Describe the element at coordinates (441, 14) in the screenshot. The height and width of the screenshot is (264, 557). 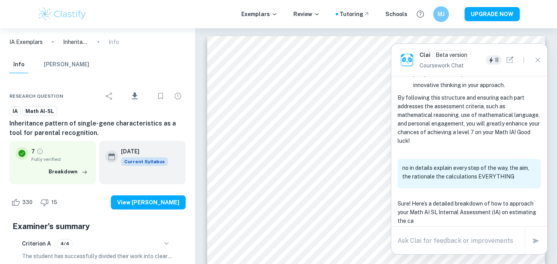
I see `button: MJ` at that location.